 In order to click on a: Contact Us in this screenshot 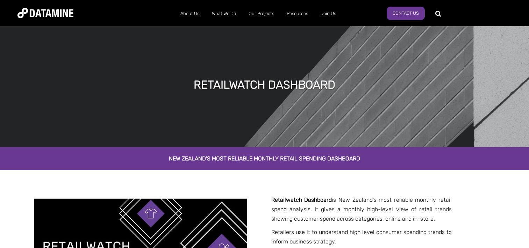, I will do `click(406, 13)`.